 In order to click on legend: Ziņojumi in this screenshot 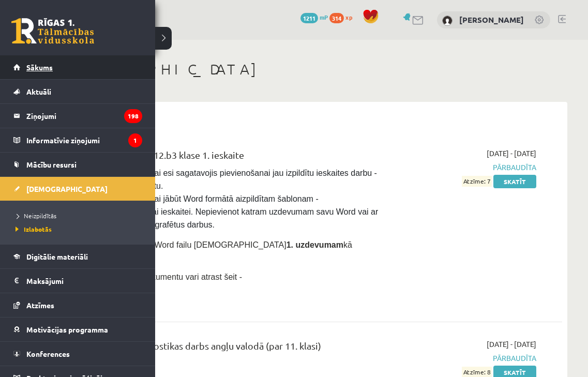, I will do `click(84, 116)`.